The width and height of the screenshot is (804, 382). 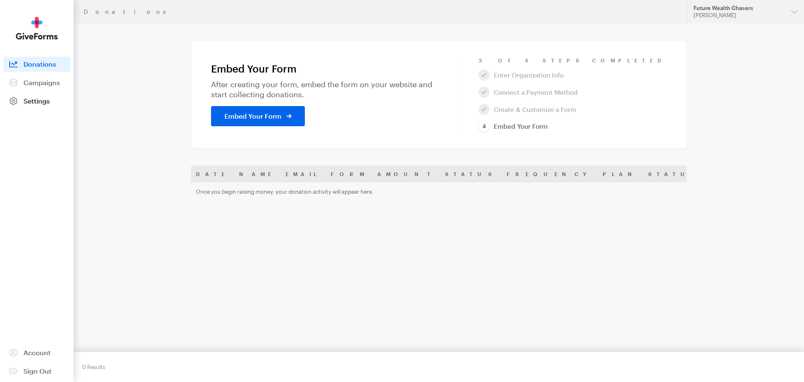 What do you see at coordinates (37, 352) in the screenshot?
I see `span: Account` at bounding box center [37, 352].